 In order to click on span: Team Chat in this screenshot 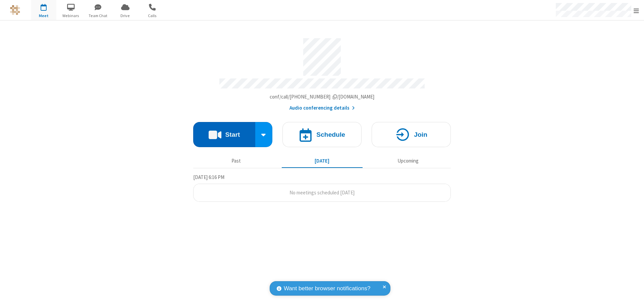, I will do `click(98, 16)`.